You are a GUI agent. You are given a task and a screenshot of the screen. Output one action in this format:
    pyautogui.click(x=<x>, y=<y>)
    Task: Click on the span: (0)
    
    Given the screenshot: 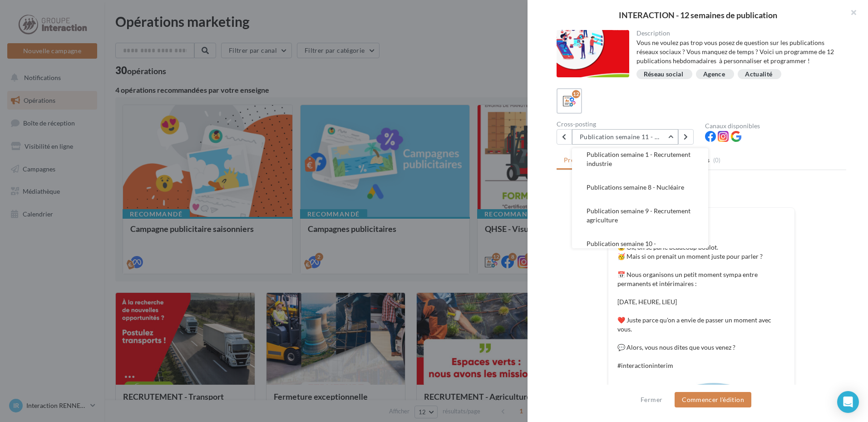 What is the action you would take?
    pyautogui.click(x=717, y=160)
    